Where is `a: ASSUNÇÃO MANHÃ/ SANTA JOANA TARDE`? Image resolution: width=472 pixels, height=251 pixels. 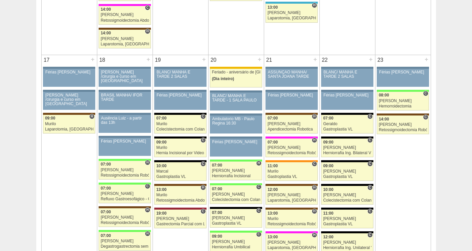
a: ASSUNÇÃO MANHÃ/ SANTA JOANA TARDE is located at coordinates (292, 78).